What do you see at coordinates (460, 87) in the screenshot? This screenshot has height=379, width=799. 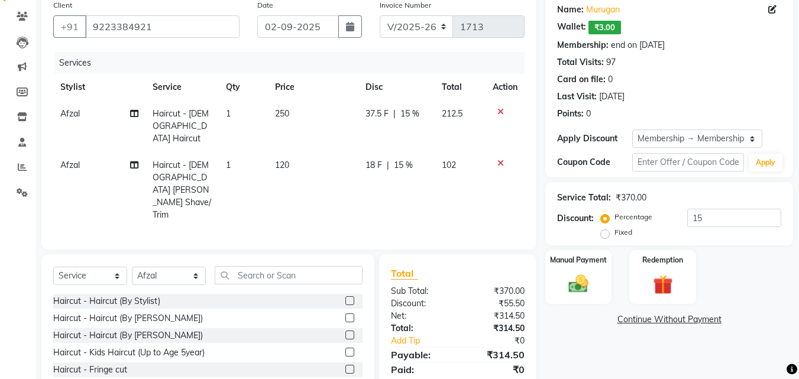 I see `th: Total` at bounding box center [460, 87].